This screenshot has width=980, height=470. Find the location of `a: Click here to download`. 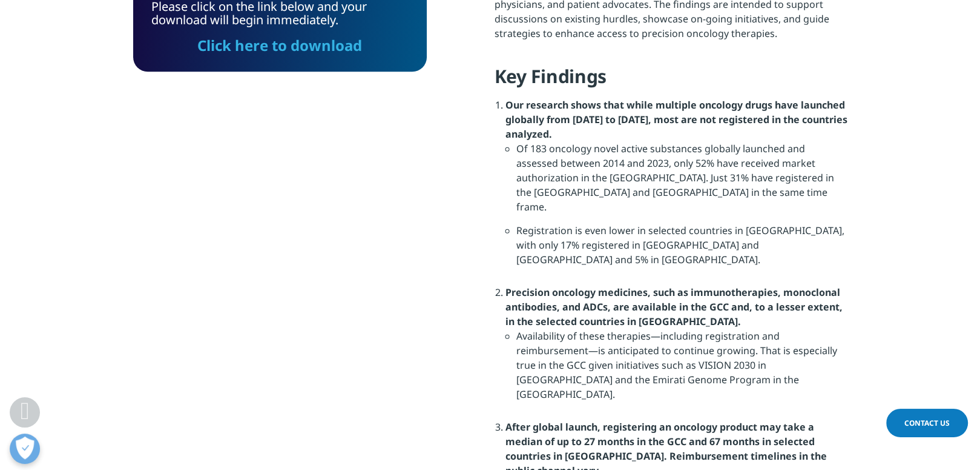

a: Click here to download is located at coordinates (280, 45).